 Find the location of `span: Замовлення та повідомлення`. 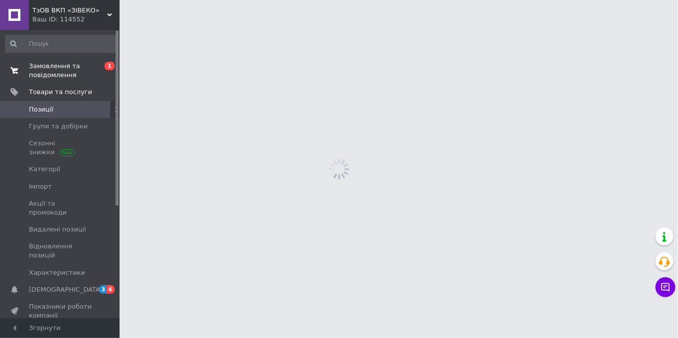

span: Замовлення та повідомлення is located at coordinates (60, 71).